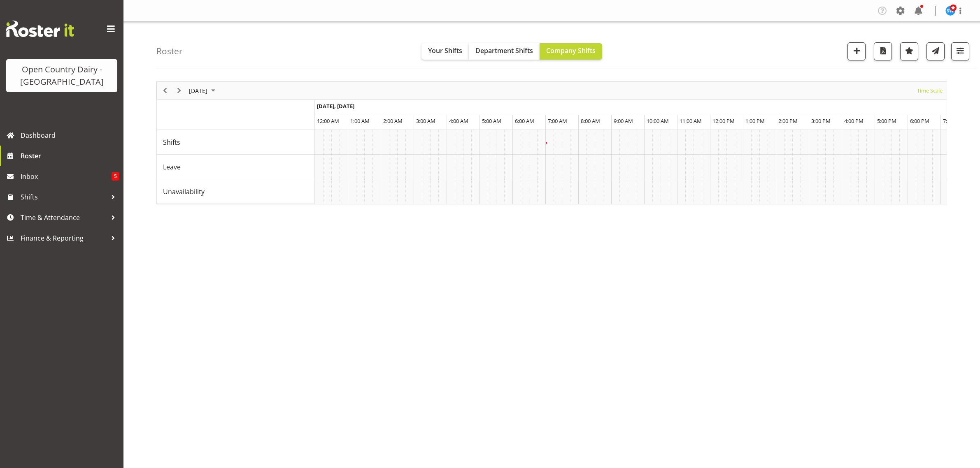 This screenshot has height=468, width=980. I want to click on button: Filter Shifts, so click(960, 52).